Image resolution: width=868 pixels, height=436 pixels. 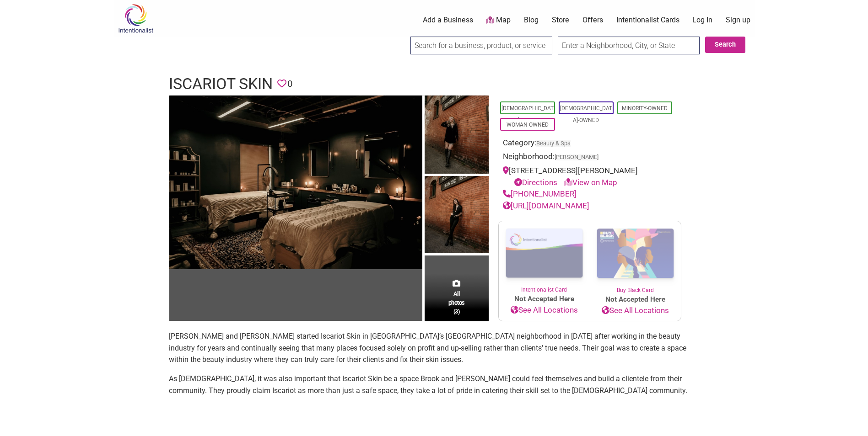 What do you see at coordinates (590, 144) in the screenshot?
I see `div: Category:` at bounding box center [590, 144].